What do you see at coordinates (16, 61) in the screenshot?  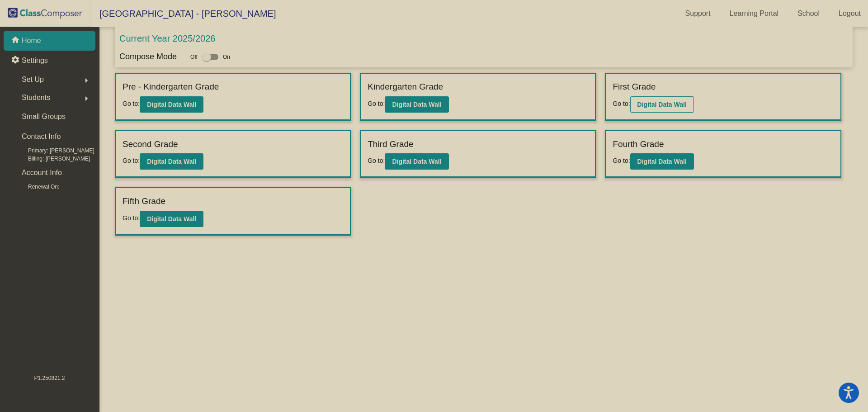 I see `mat-icon: settings` at bounding box center [16, 61].